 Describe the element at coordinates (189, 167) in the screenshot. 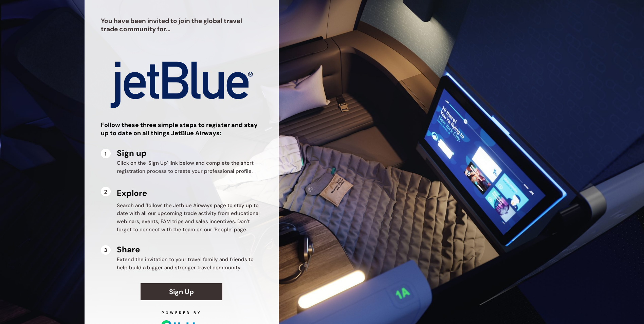

I see `p: Click on the ‘Sign Up’ link below and complete the short registration process to create your prof...` at that location.